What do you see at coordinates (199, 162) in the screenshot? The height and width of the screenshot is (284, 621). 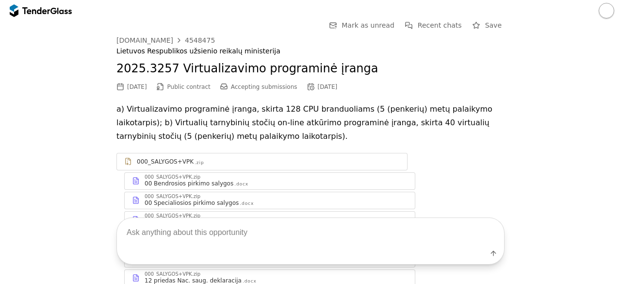 I see `div: .zip` at bounding box center [199, 162].